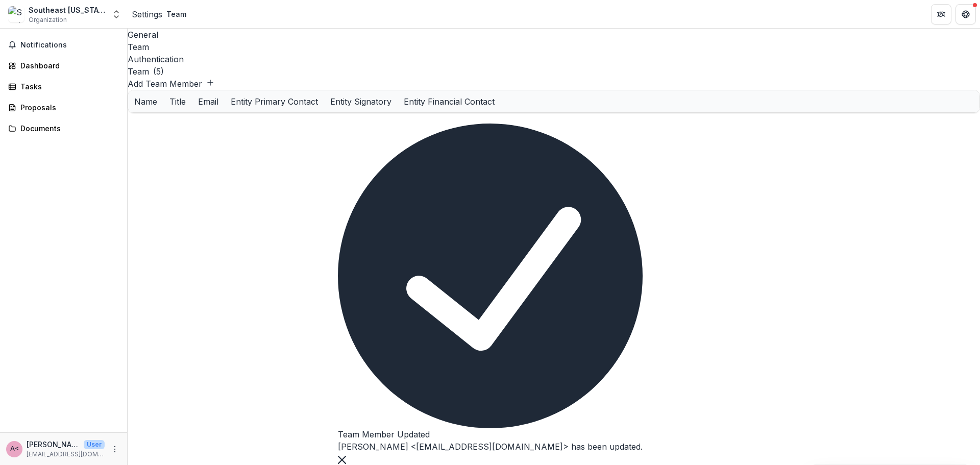 This screenshot has width=980, height=465. I want to click on span: Notifications, so click(69, 45).